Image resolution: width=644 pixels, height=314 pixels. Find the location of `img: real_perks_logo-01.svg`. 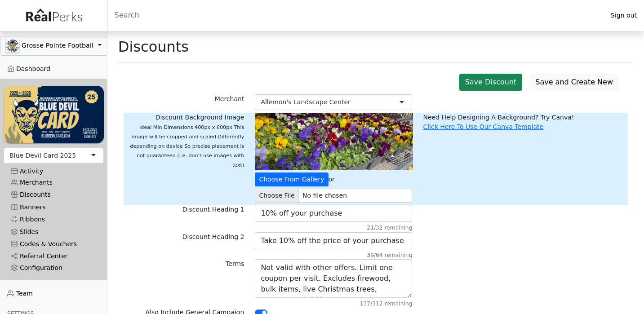

img: real_perks_logo-01.svg is located at coordinates (54, 15).